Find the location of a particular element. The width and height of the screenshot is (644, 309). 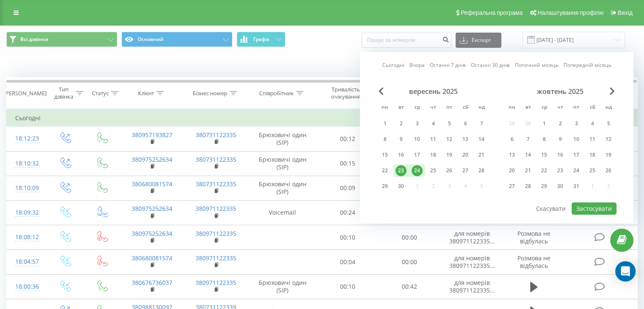

td: Сьогодні is located at coordinates (322, 118).